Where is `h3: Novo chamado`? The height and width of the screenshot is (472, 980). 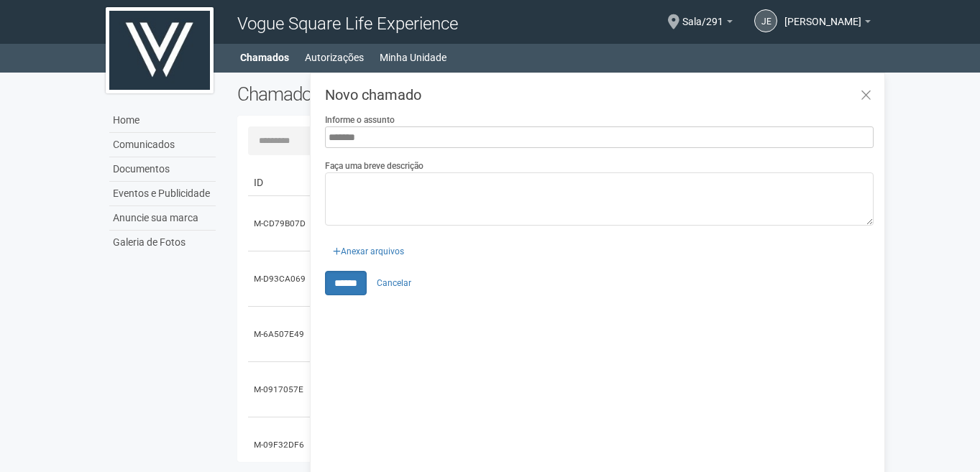
h3: Novo chamado is located at coordinates (599, 95).